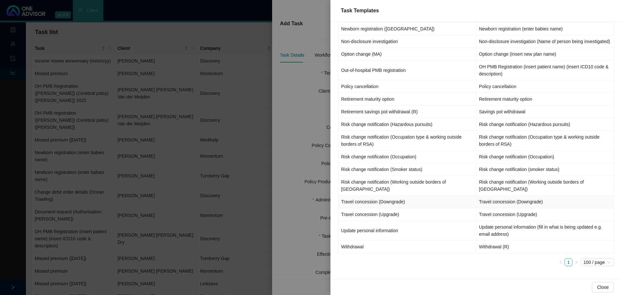  I want to click on button: left, so click(560, 262).